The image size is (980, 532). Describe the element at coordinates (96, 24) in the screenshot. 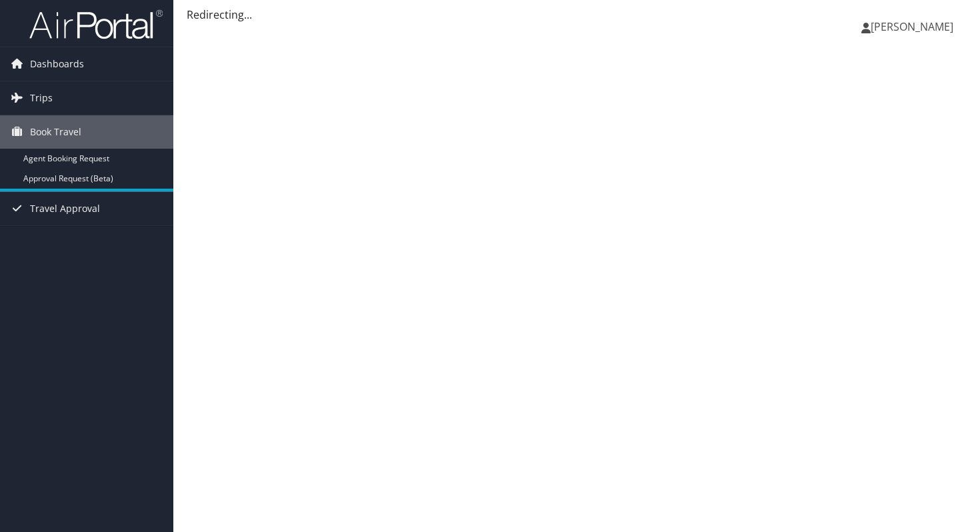

I see `img: airportal-logo.png` at that location.